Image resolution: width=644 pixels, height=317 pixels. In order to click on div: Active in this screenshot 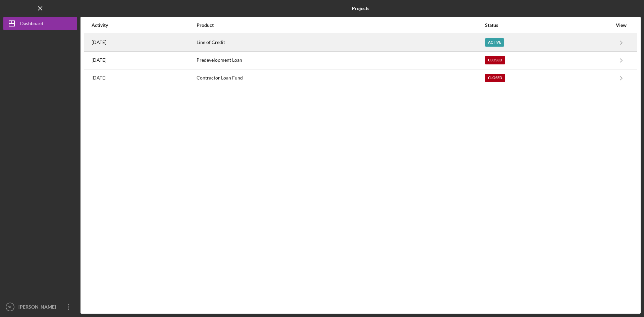, I will do `click(495, 42)`.